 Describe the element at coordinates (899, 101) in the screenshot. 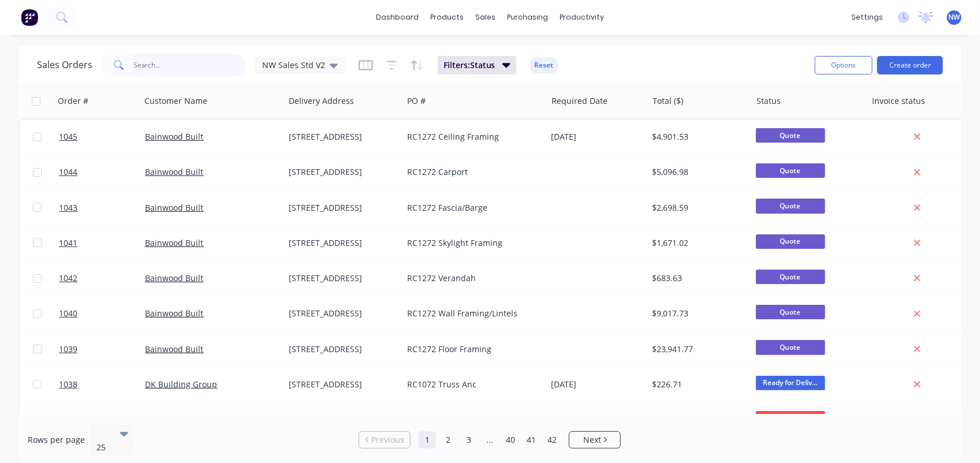

I see `div: Invoice status` at that location.